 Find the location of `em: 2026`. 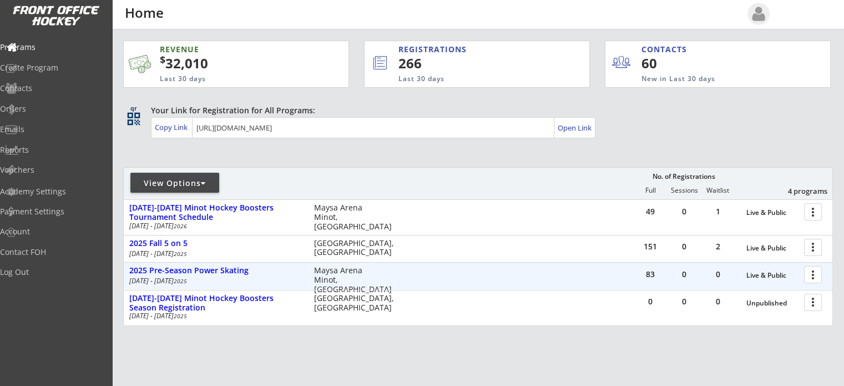

em: 2026 is located at coordinates (180, 226).